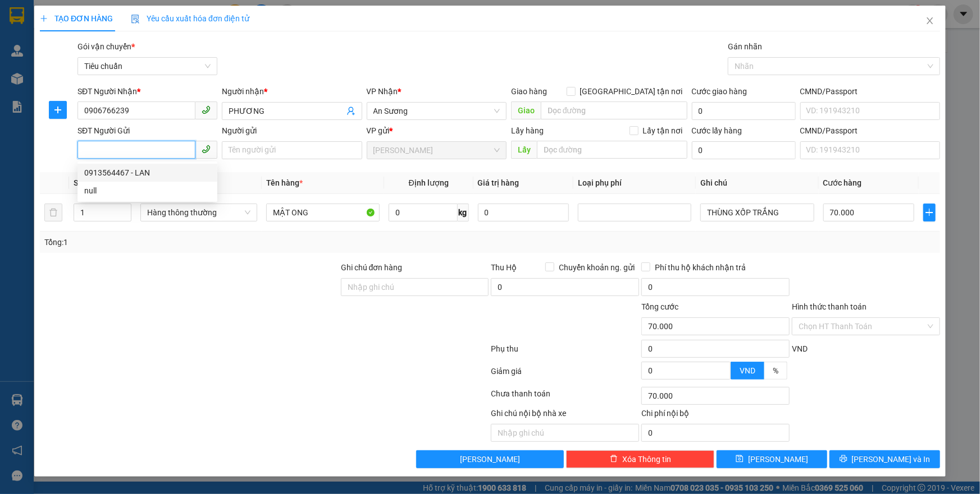 The image size is (980, 494). Describe the element at coordinates (147, 173) in the screenshot. I see `div: 0913564467 - LAN` at that location.